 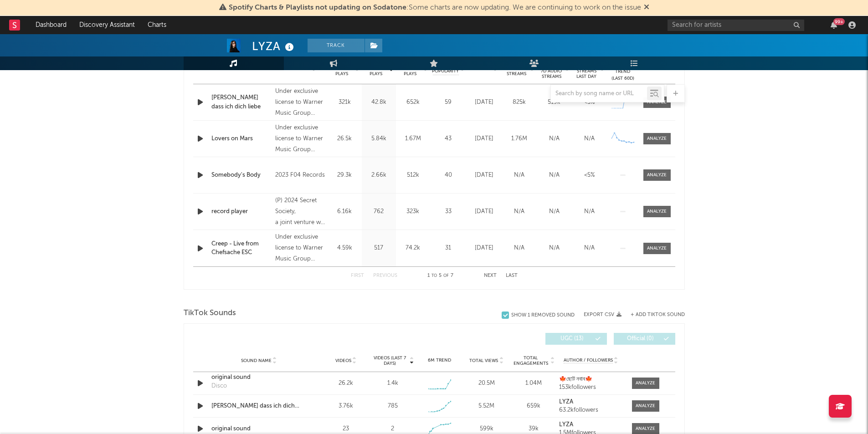 I want to click on div: Show 1 Removed Sound, so click(x=543, y=315).